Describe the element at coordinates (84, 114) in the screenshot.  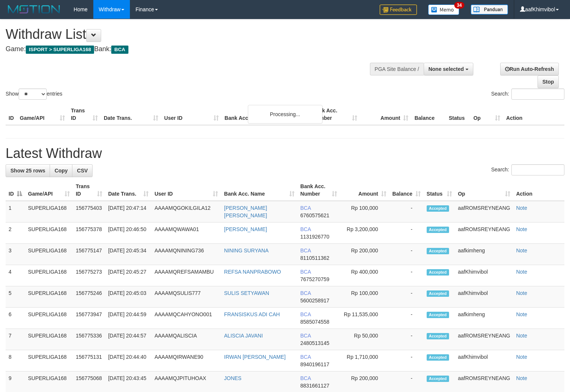
I see `th: Trans ID` at that location.